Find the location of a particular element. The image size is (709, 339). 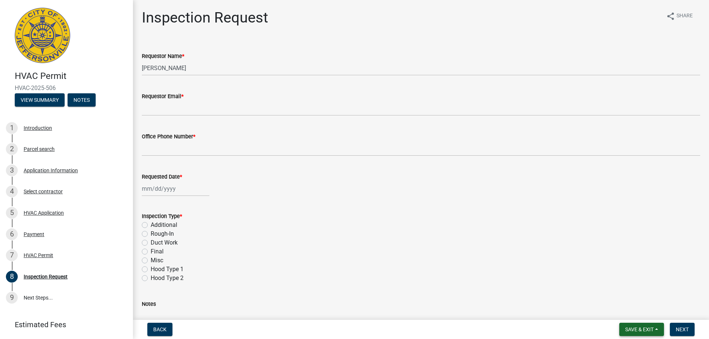

img: City of Jeffersonville, Indiana is located at coordinates (42, 35).